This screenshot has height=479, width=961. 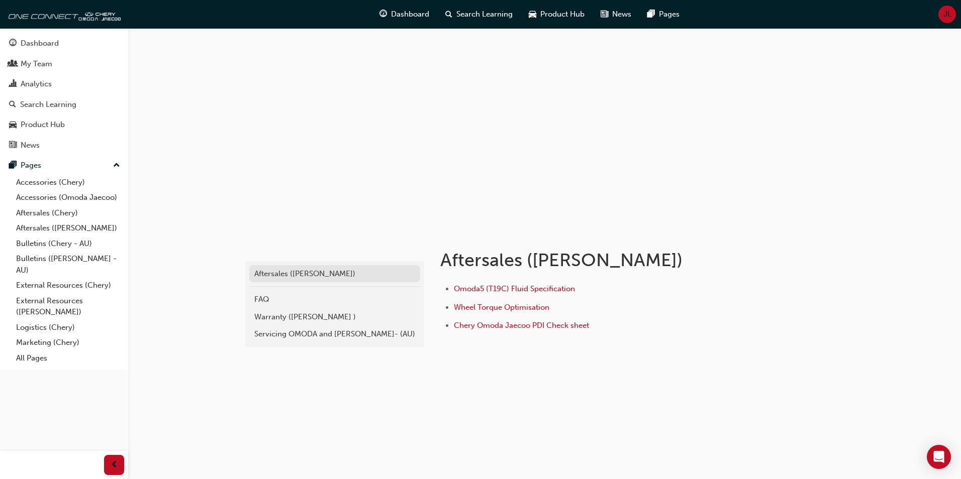 What do you see at coordinates (68, 244) in the screenshot?
I see `a: Bulletins (Chery - AU)` at bounding box center [68, 244].